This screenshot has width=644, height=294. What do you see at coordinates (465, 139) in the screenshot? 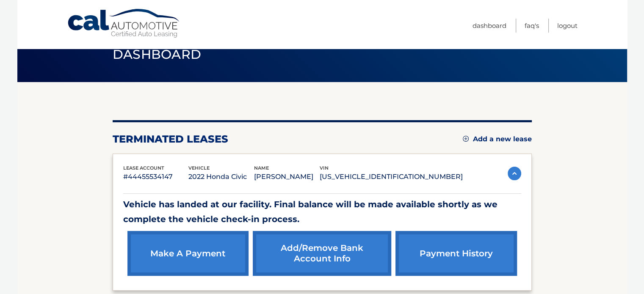
I see `img: add.svg` at bounding box center [465, 139].